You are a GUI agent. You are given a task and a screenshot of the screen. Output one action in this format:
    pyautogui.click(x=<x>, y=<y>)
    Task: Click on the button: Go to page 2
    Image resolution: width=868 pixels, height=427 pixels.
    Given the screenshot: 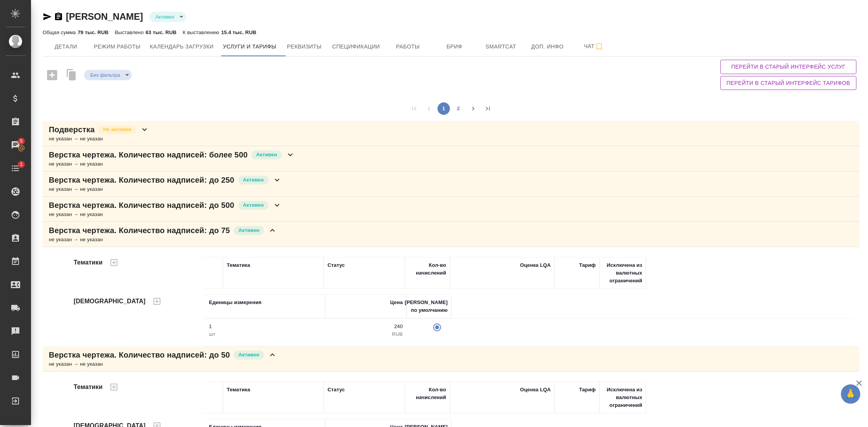 What is the action you would take?
    pyautogui.click(x=458, y=108)
    